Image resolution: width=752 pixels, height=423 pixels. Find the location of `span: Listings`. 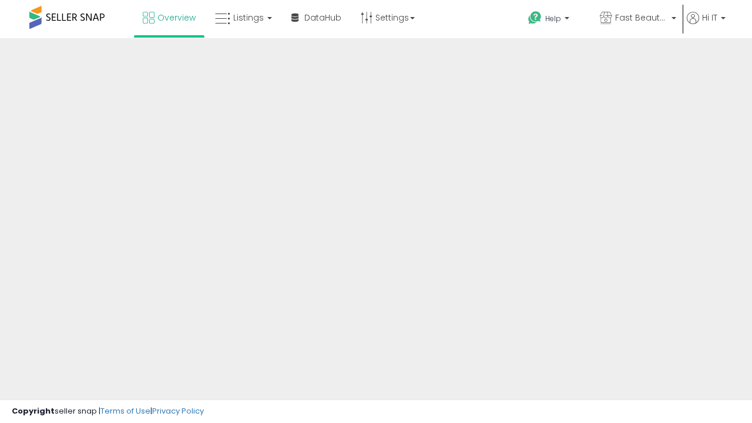

span: Listings is located at coordinates (249, 18).